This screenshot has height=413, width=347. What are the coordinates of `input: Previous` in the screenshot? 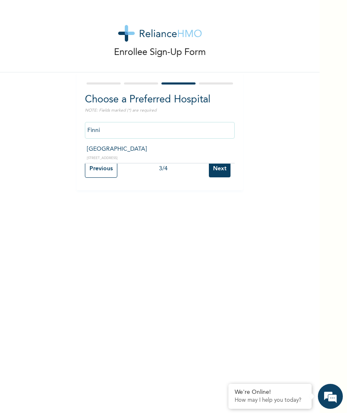 It's located at (101, 168).